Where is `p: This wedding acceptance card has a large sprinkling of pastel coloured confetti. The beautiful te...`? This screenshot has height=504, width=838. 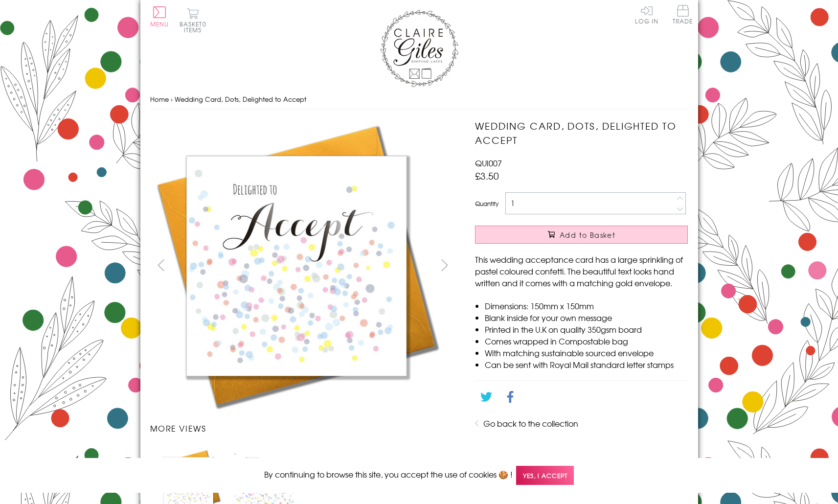
p: This wedding acceptance card has a large sprinkling of pastel coloured confetti. The beautiful te... is located at coordinates (581, 271).